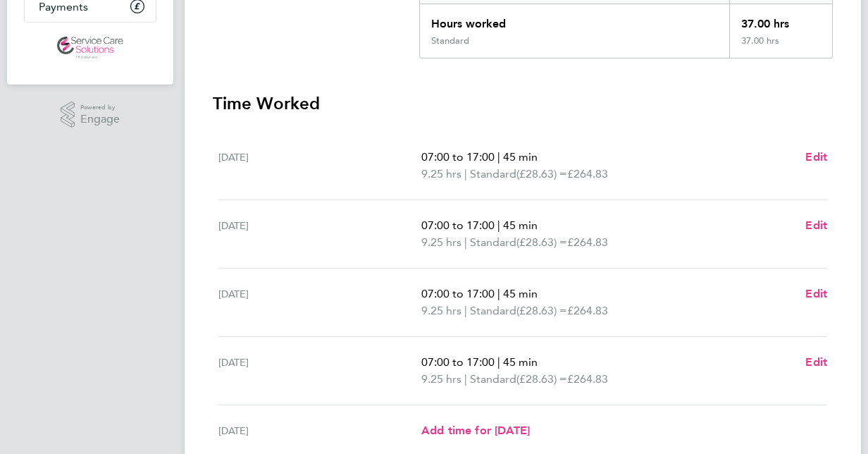  What do you see at coordinates (90, 115) in the screenshot?
I see `a: Powered byEngage` at bounding box center [90, 115].